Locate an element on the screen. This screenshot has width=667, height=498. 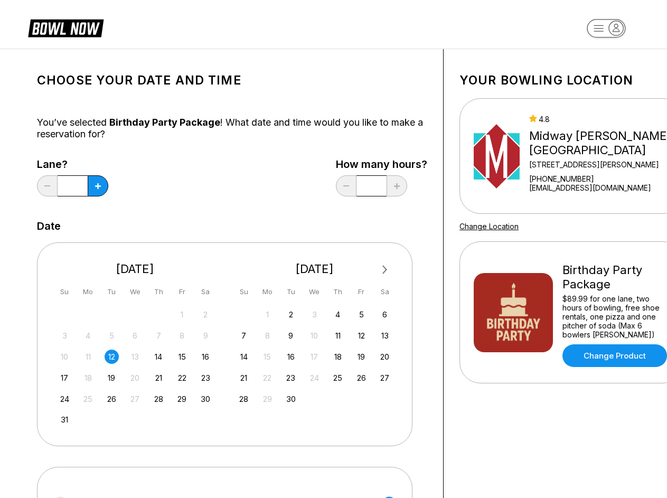
div: Choose Saturday, September 27th, 2025 is located at coordinates (384, 377).